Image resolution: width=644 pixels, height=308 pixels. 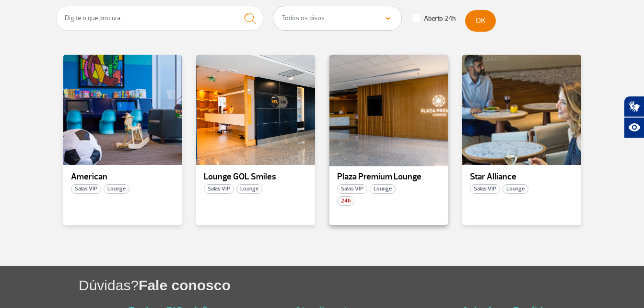 What do you see at coordinates (123, 177) in the screenshot?
I see `p: American` at bounding box center [123, 177].